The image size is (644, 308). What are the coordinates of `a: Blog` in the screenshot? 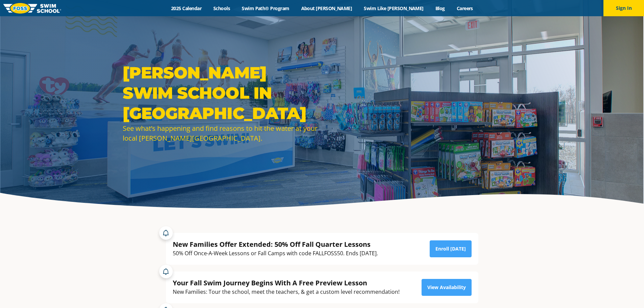 It's located at (440, 8).